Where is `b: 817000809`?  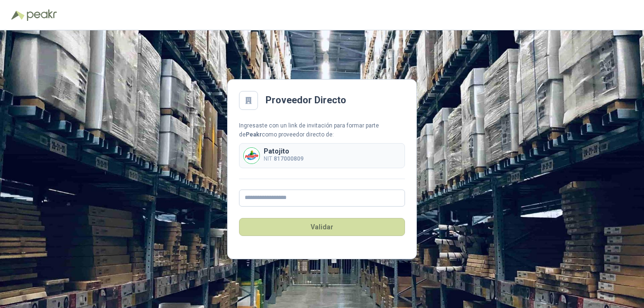
b: 817000809 is located at coordinates (288, 159).